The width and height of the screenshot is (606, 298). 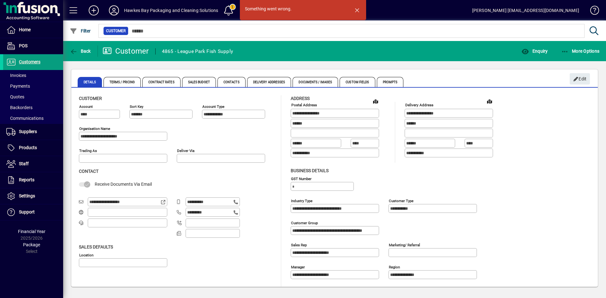 I want to click on span: Edit, so click(x=579, y=79).